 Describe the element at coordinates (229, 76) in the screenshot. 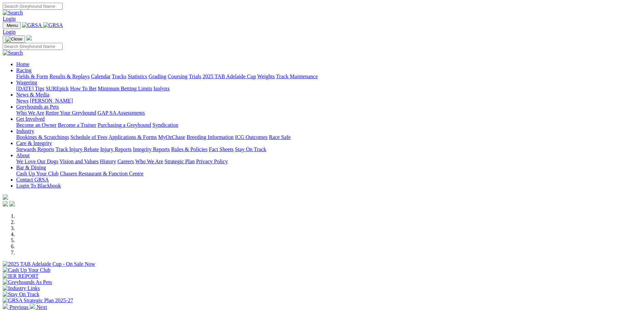

I see `a: 2025 TAB Adelaide Cup` at that location.